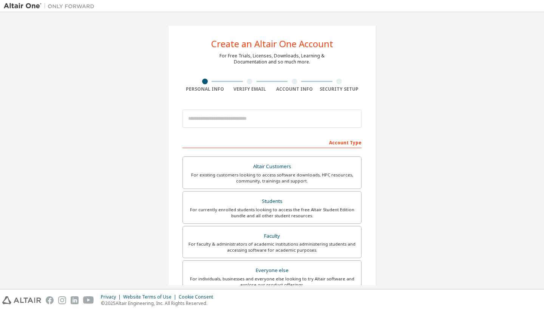  I want to click on div: For faculty & administrators of academic institutions administering students and accessing softwa..., so click(272, 247).